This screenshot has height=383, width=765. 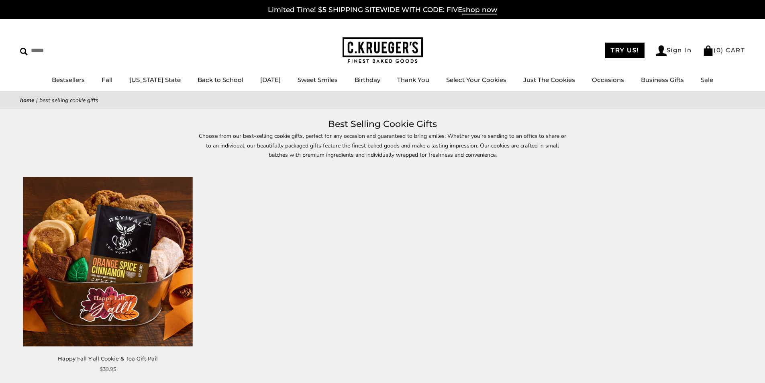 What do you see at coordinates (27, 100) in the screenshot?
I see `a: Home` at bounding box center [27, 100].